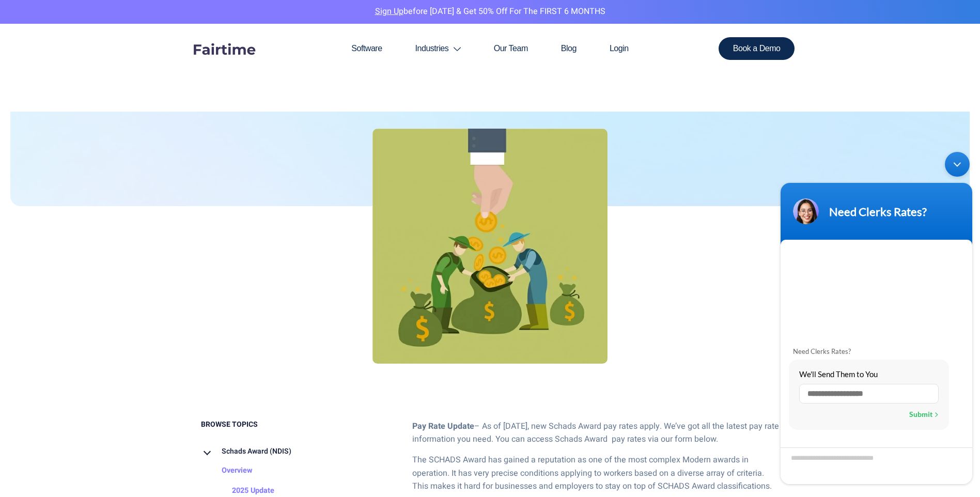 The height and width of the screenshot is (497, 980). I want to click on a: Blog, so click(569, 49).